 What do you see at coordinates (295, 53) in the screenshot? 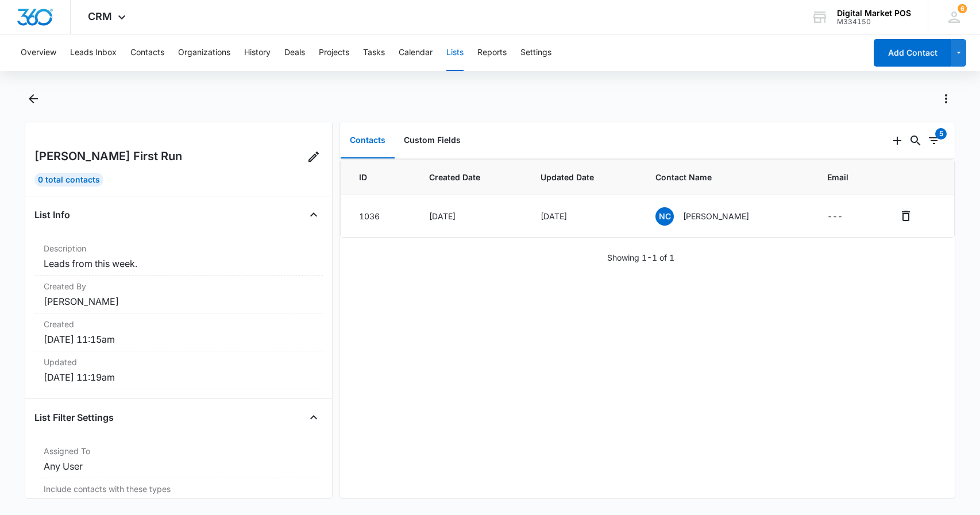
I see `button: Deals` at bounding box center [295, 53].